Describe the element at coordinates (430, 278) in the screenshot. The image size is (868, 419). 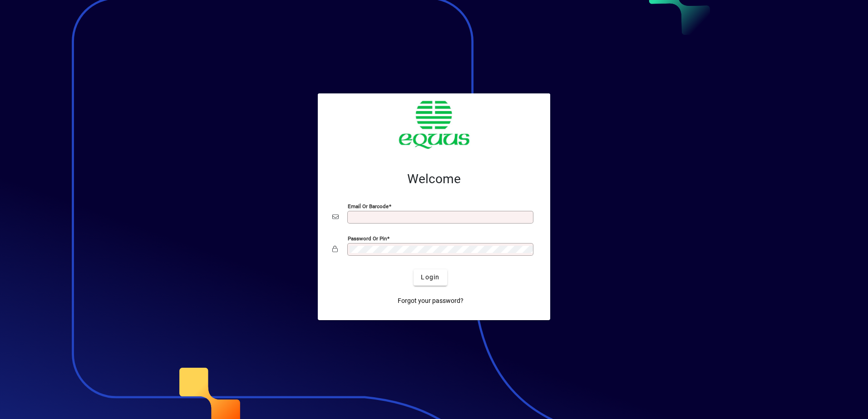
I see `button: Login` at that location.